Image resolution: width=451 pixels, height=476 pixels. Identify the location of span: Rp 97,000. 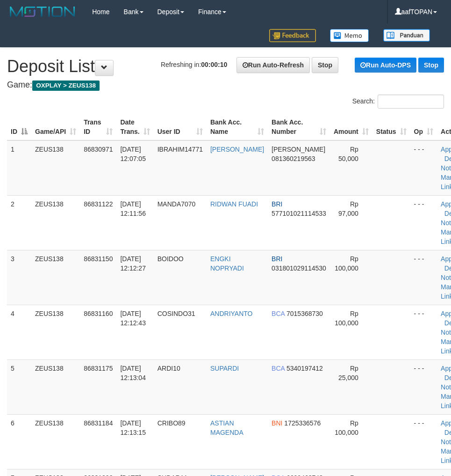
(348, 209).